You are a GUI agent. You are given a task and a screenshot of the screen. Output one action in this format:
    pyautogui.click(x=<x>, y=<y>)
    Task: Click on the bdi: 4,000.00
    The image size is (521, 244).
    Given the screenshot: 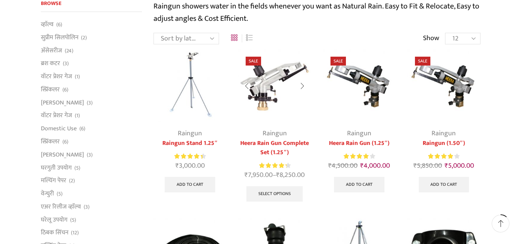 What is the action you would take?
    pyautogui.click(x=375, y=166)
    